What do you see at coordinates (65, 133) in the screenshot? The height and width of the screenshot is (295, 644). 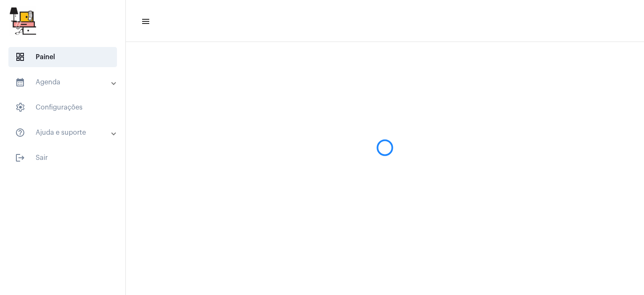 I see `mat-expansion-panel-header: sidenav iconAjuda e suporte` at bounding box center [65, 133].